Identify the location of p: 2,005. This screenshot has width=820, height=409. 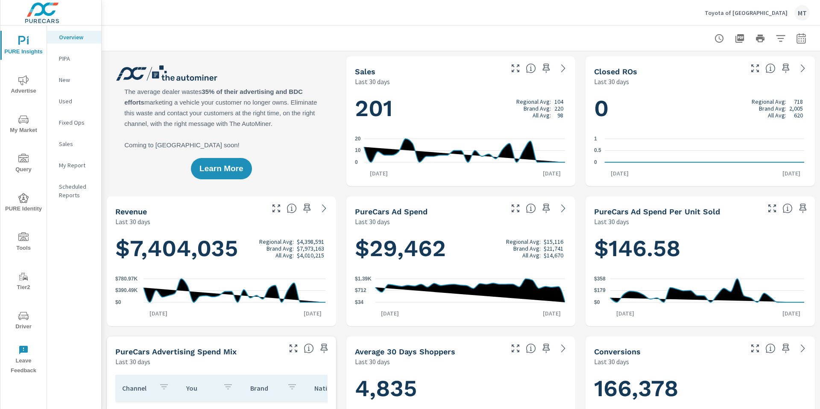
(796, 108).